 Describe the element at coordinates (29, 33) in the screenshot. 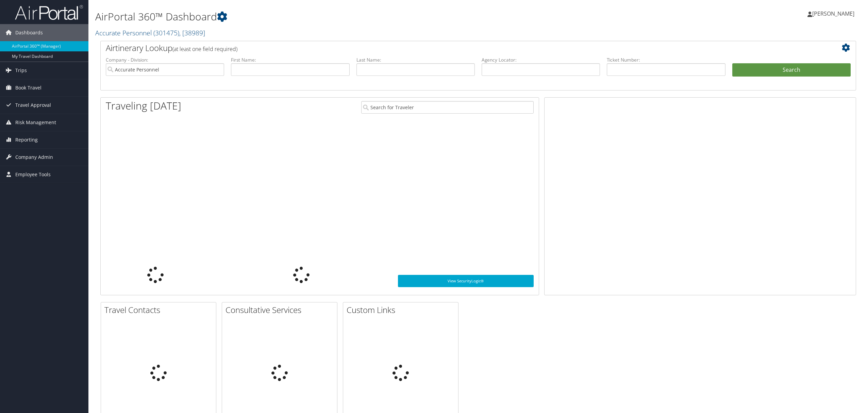

I see `span: Dashboards` at that location.